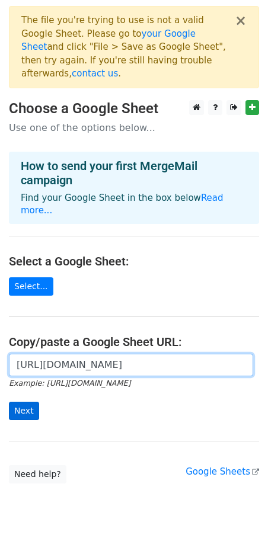 The image size is (268, 554). What do you see at coordinates (134, 261) in the screenshot?
I see `h4: Select a Google Sheet:` at bounding box center [134, 261].